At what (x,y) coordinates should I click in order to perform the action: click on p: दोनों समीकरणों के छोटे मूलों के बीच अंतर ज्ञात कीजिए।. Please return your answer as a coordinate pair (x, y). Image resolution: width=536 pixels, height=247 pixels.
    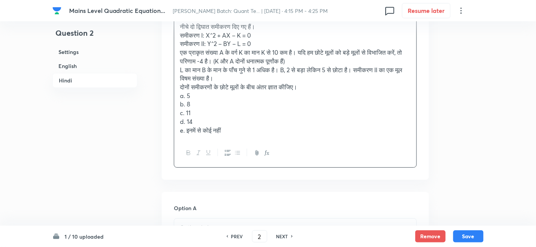
    Looking at the image, I should click on (296, 87).